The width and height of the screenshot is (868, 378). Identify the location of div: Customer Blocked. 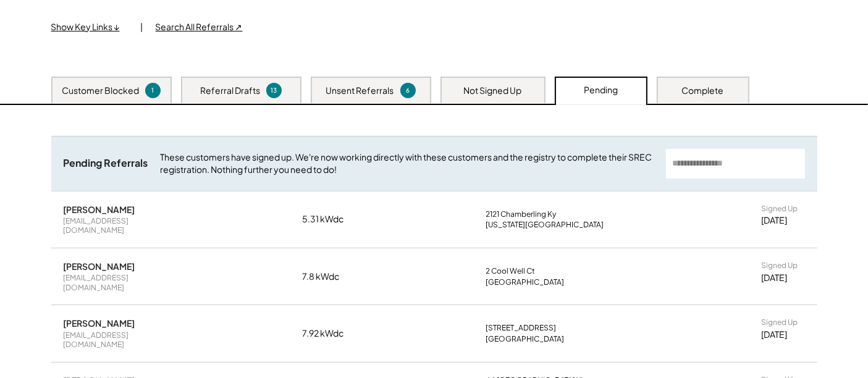
(100, 91).